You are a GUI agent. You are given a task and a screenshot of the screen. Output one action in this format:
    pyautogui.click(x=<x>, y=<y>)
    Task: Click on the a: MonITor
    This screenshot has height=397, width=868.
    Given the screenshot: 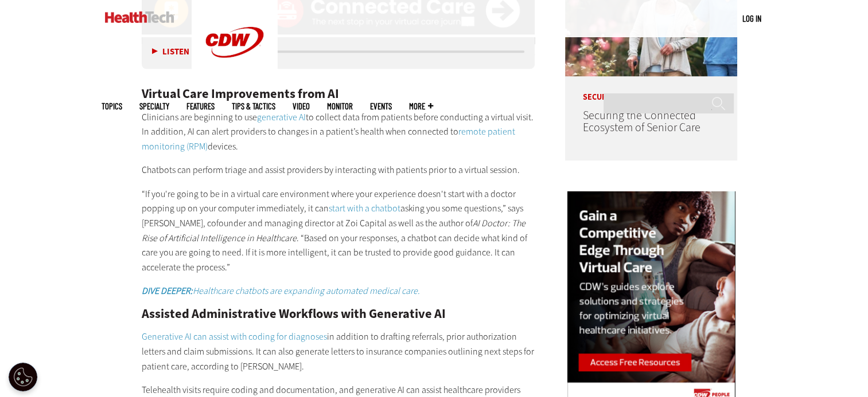 What is the action you would take?
    pyautogui.click(x=340, y=106)
    